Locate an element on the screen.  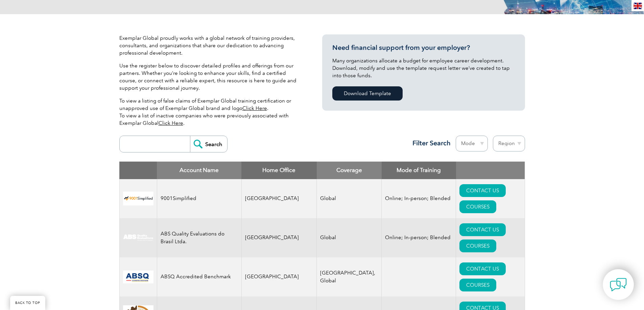
td: 9001Simplified is located at coordinates (199, 199).